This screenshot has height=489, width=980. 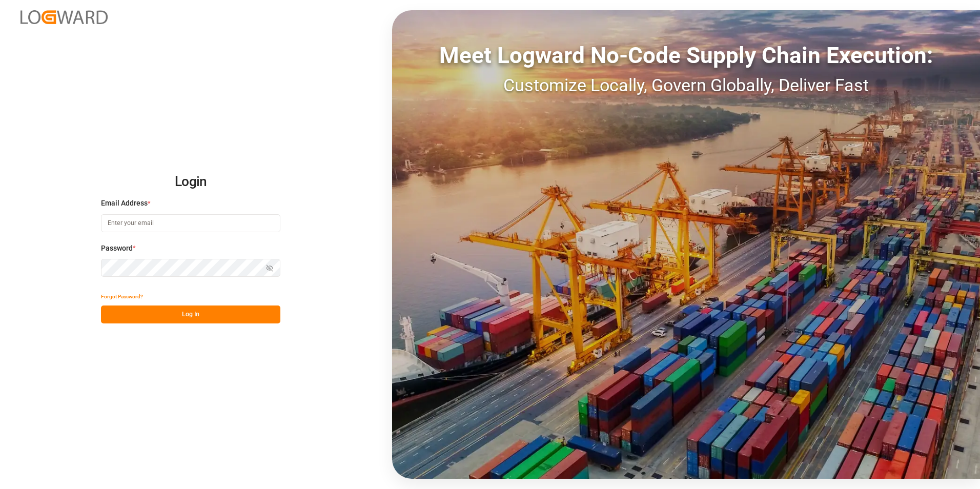 I want to click on button: Forgot Password?, so click(x=122, y=296).